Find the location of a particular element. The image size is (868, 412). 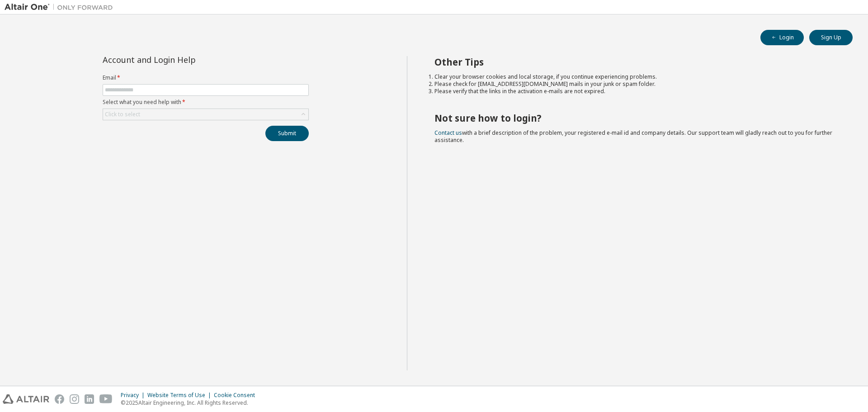

h2: Not sure how to login? is located at coordinates (636, 118).